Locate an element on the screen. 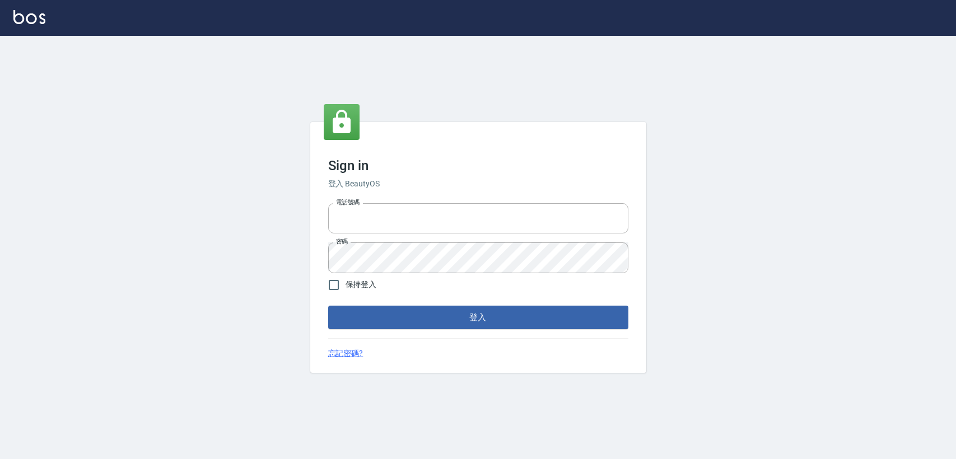 The height and width of the screenshot is (459, 956). span: 保持登入 is located at coordinates (361, 285).